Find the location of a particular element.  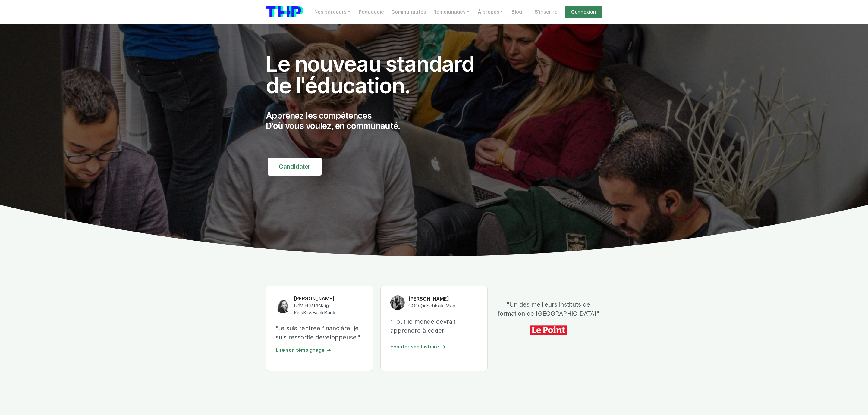

h1: Le nouveau standard de l'éducation. is located at coordinates (377, 75).